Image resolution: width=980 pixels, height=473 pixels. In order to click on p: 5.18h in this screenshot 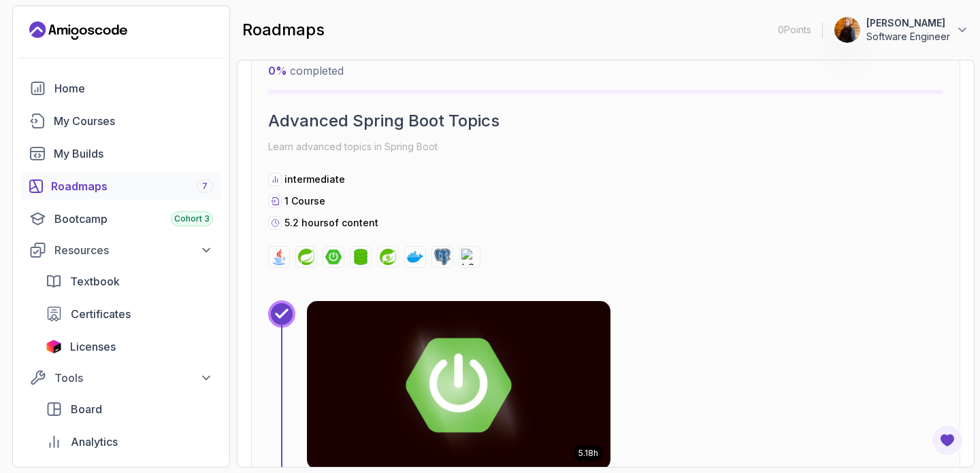, I will do `click(588, 453)`.